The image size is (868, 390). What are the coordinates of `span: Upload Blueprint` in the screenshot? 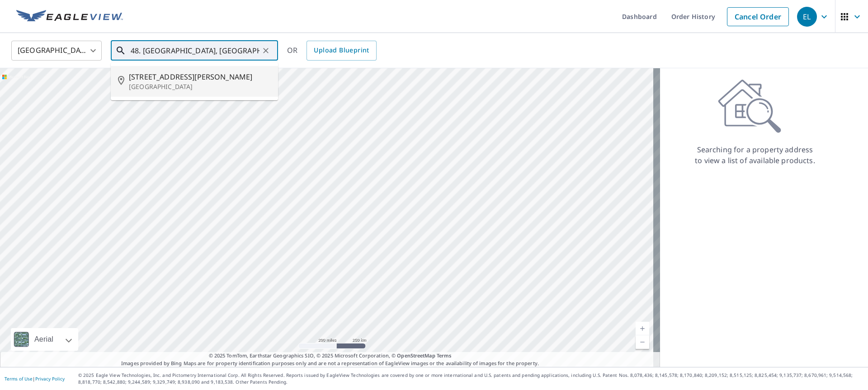 It's located at (341, 50).